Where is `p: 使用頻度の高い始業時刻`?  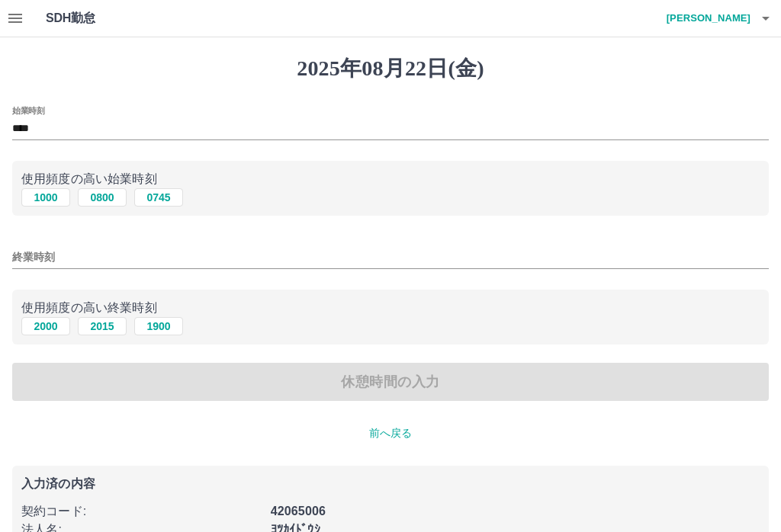 p: 使用頻度の高い始業時刻 is located at coordinates (390, 179).